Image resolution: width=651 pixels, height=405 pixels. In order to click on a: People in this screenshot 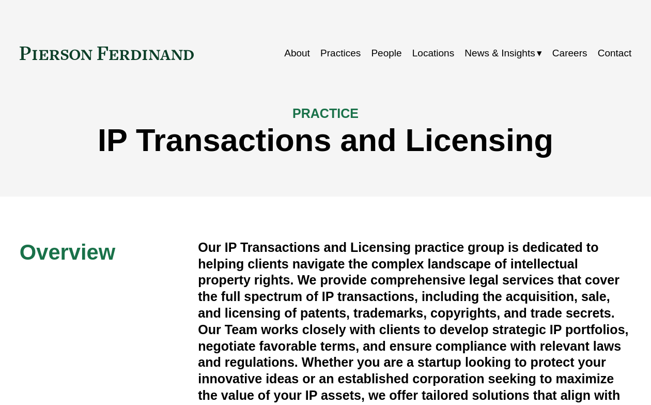, I will do `click(386, 53)`.